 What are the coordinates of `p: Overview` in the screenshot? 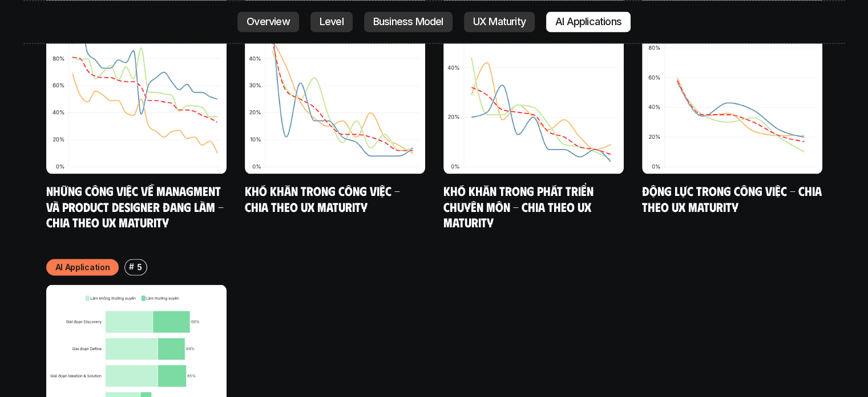 It's located at (268, 22).